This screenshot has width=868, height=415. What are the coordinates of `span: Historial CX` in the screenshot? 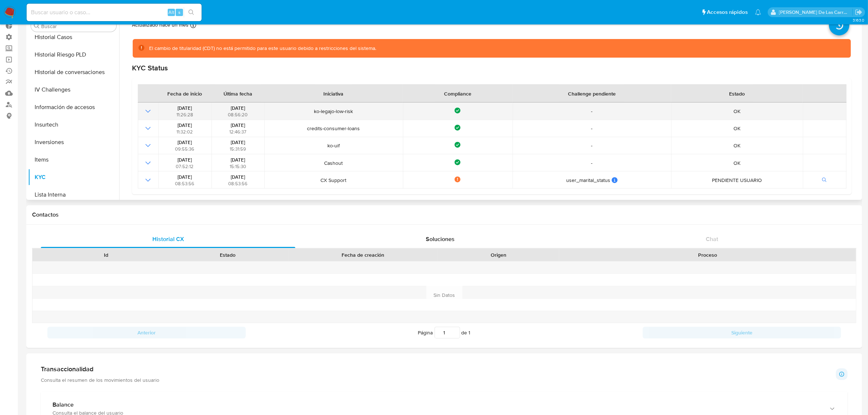 It's located at (168, 239).